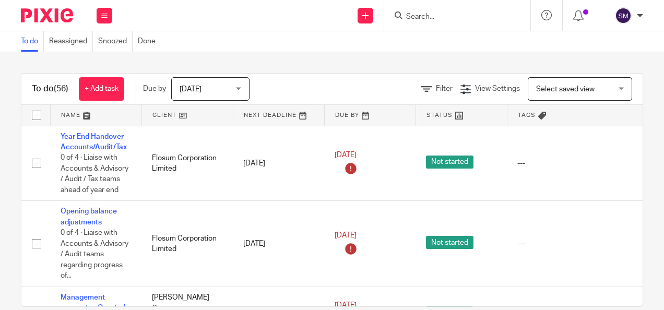 This screenshot has width=664, height=310. What do you see at coordinates (452, 17) in the screenshot?
I see `input: Search` at bounding box center [452, 17].